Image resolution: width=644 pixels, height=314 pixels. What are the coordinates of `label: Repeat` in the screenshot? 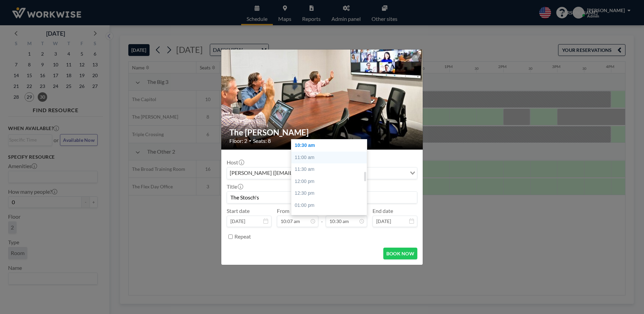 It's located at (242, 237).